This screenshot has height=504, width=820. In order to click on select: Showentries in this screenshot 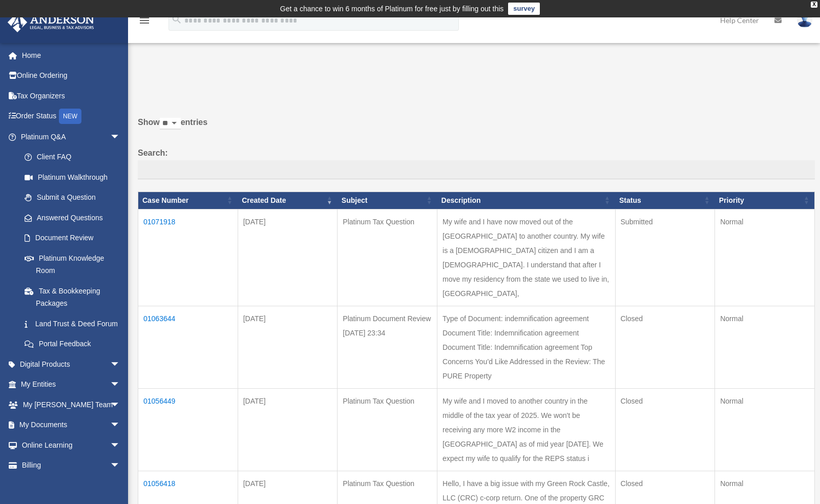, I will do `click(170, 123)`.